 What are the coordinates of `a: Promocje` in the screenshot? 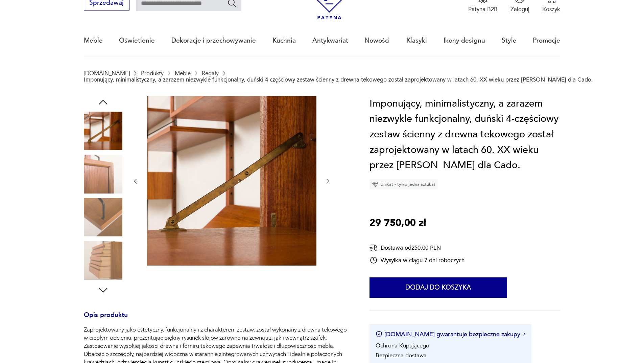 It's located at (547, 41).